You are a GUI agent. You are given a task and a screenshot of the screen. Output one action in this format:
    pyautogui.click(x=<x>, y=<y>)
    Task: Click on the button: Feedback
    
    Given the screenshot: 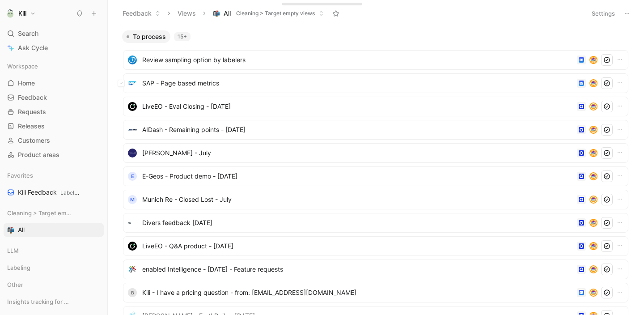 What is the action you would take?
    pyautogui.click(x=141, y=13)
    